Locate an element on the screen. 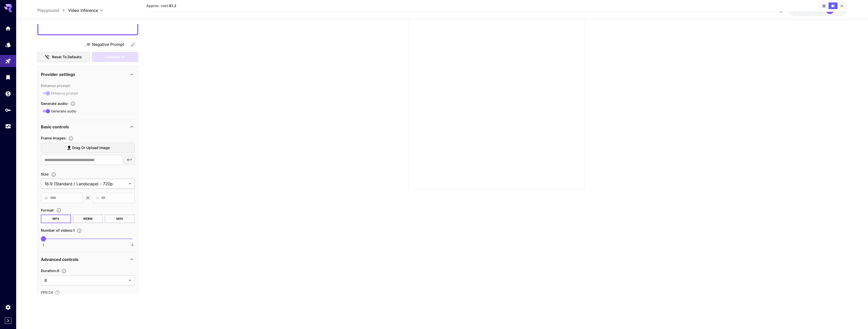 This screenshot has height=329, width=868. nav: breadcrumb is located at coordinates (53, 10).